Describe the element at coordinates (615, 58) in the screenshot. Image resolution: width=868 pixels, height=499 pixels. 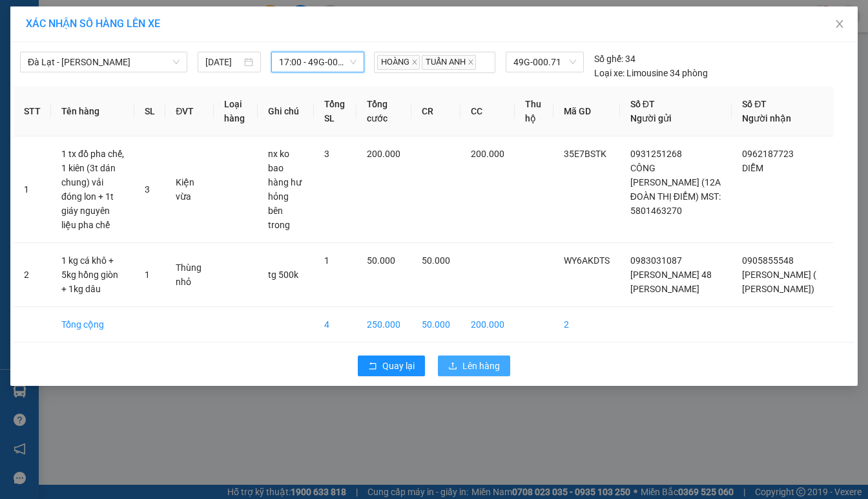
I see `div: 34` at that location.